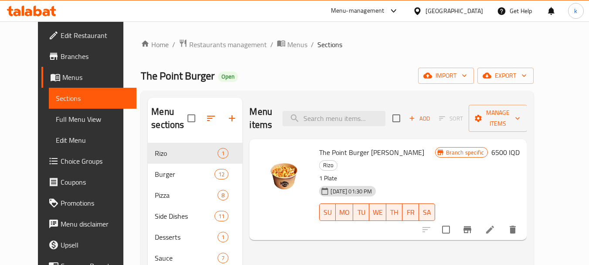 Image resolution: width=589 pixels, height=265 pixels. Describe the element at coordinates (228, 77) in the screenshot. I see `div: Open` at that location.